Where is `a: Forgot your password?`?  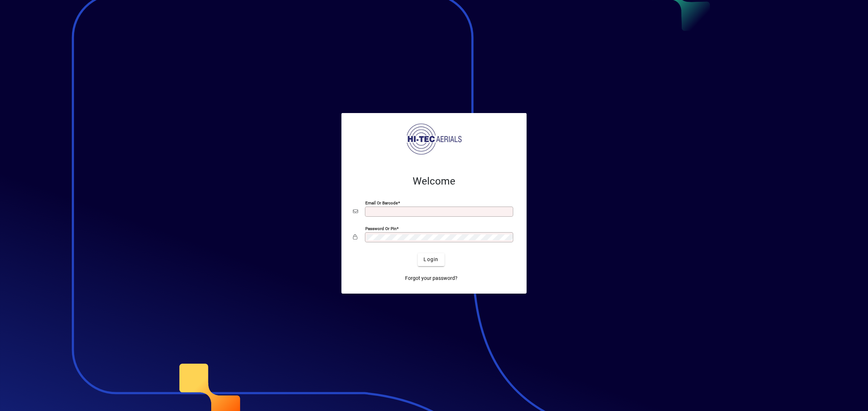 a: Forgot your password? is located at coordinates (431, 278).